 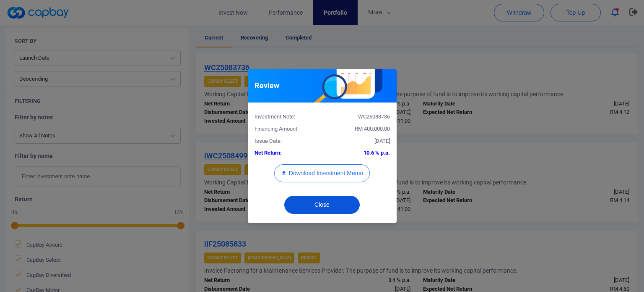 I want to click on span: RM 400,000.00, so click(x=372, y=128).